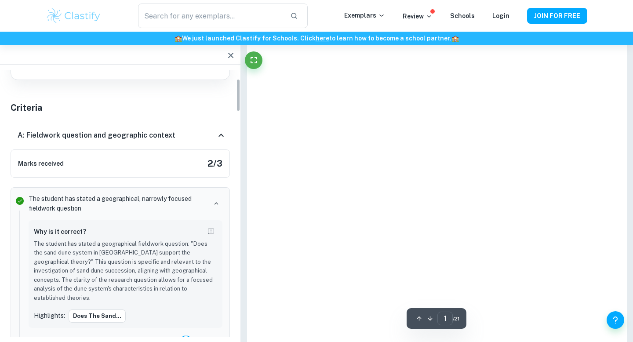 This screenshot has height=342, width=633. I want to click on img: Clastify logo, so click(73, 16).